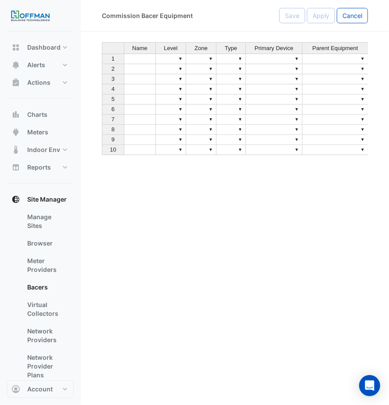 This screenshot has width=389, height=405. What do you see at coordinates (16, 83) in the screenshot?
I see `app-icon: Actions` at bounding box center [16, 83].